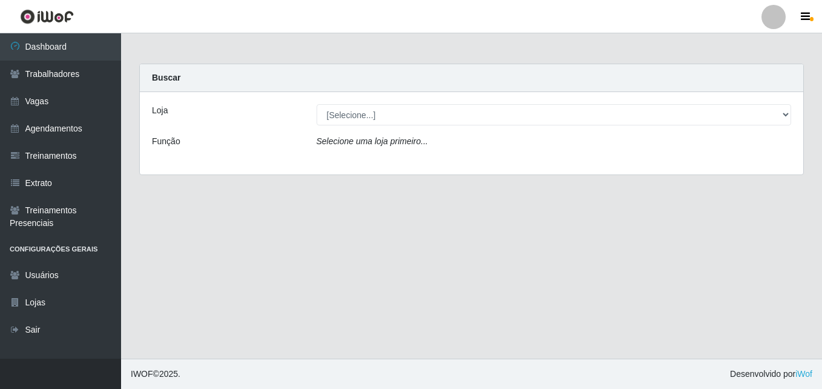 This screenshot has width=822, height=389. Describe the element at coordinates (166, 141) in the screenshot. I see `label: Função` at that location.